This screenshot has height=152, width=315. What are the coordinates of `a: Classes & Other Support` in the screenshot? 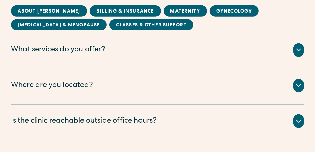 It's located at (151, 25).